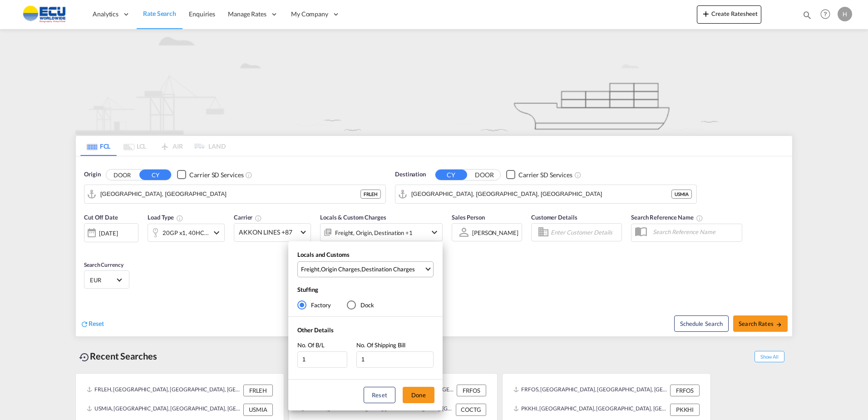 Image resolution: width=868 pixels, height=420 pixels. What do you see at coordinates (419, 395) in the screenshot?
I see `button: Done` at bounding box center [419, 395].